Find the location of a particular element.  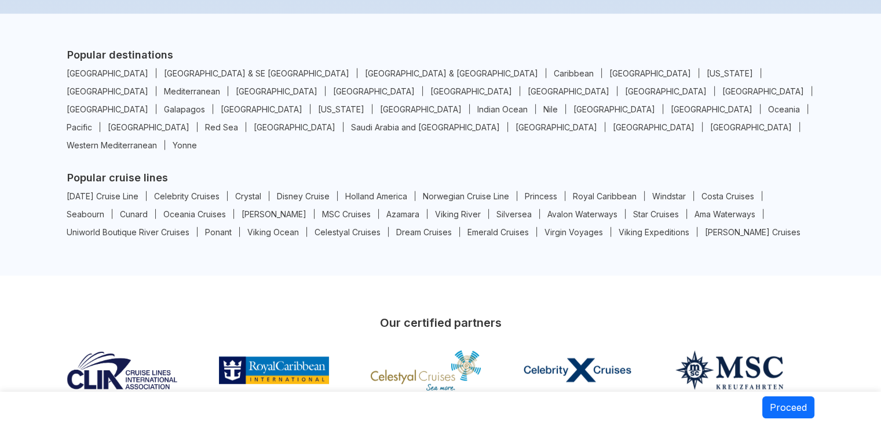

a: Caribbean is located at coordinates (574, 73).